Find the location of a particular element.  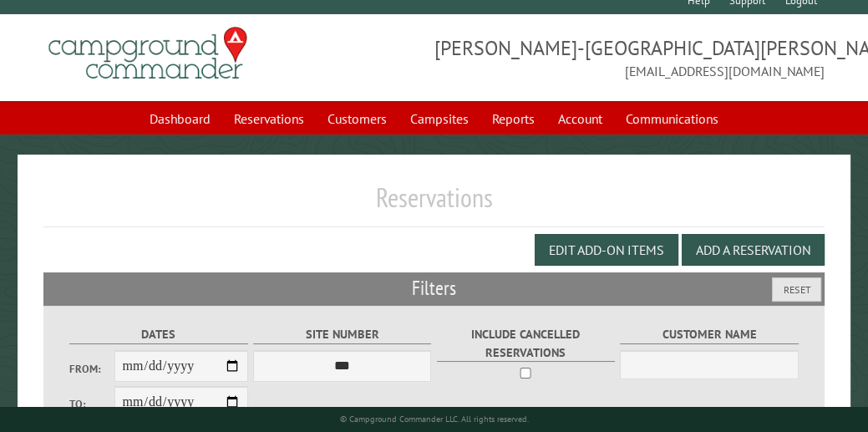

label: Dates is located at coordinates (158, 334).